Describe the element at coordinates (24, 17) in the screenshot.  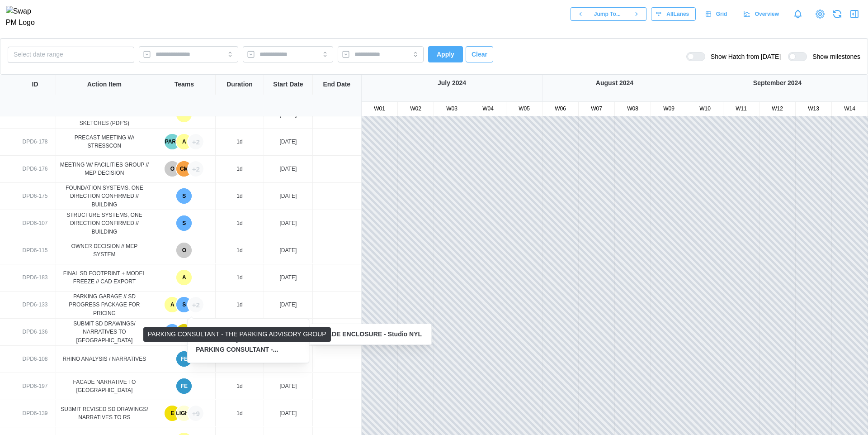
I see `img: Swap PM Logo` at that location.